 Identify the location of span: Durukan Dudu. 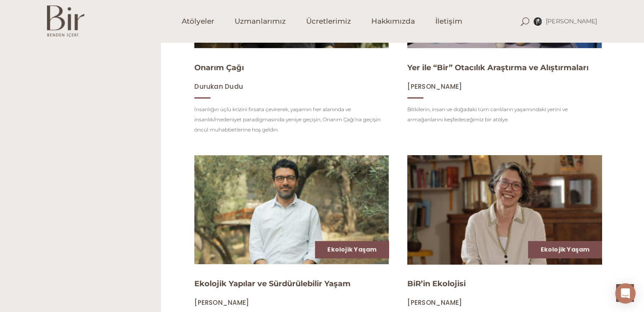
(218, 86).